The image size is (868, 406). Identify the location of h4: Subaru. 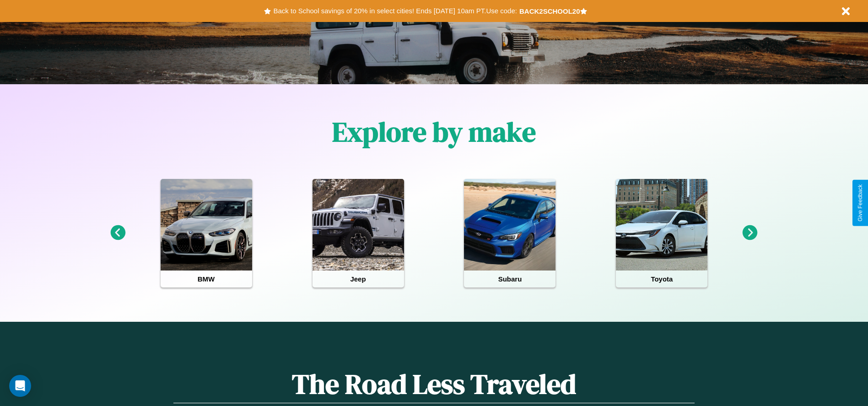
(510, 278).